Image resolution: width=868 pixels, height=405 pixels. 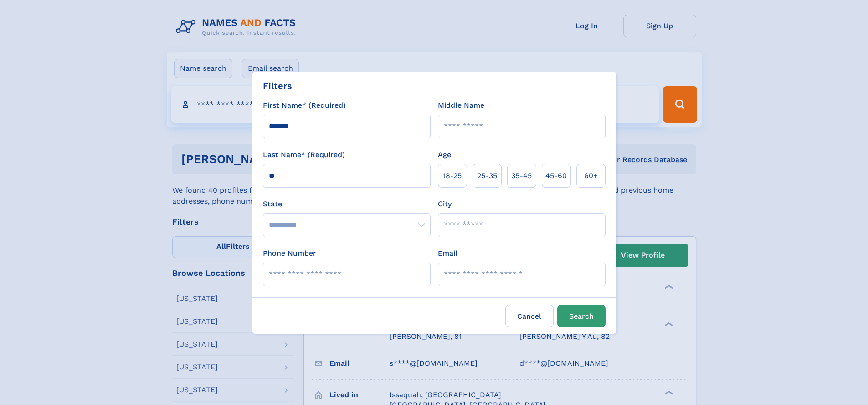 What do you see at coordinates (278, 86) in the screenshot?
I see `div: Filters` at bounding box center [278, 86].